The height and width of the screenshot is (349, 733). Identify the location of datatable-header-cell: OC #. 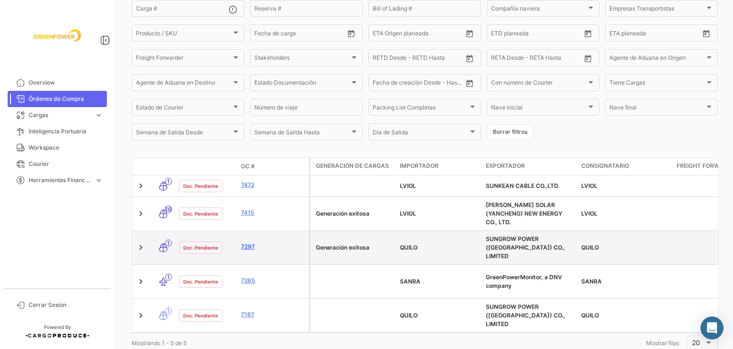
(273, 166).